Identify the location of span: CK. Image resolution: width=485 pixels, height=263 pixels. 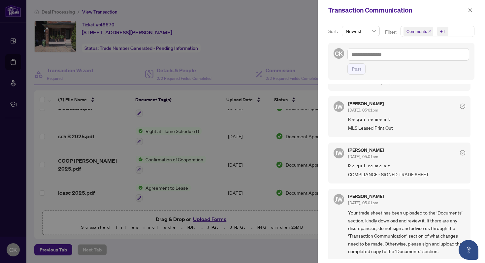
(339, 53).